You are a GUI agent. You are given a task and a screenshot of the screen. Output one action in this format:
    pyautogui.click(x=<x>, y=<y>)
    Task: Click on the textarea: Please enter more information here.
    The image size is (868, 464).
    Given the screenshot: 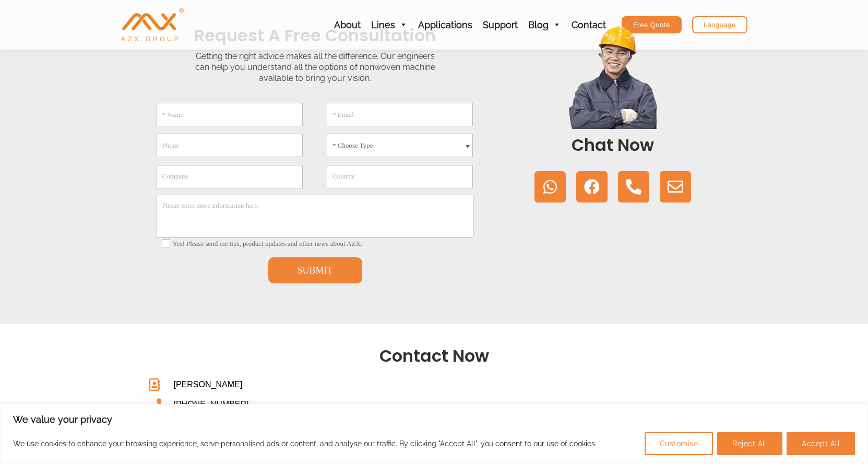 What is the action you would take?
    pyautogui.click(x=315, y=216)
    